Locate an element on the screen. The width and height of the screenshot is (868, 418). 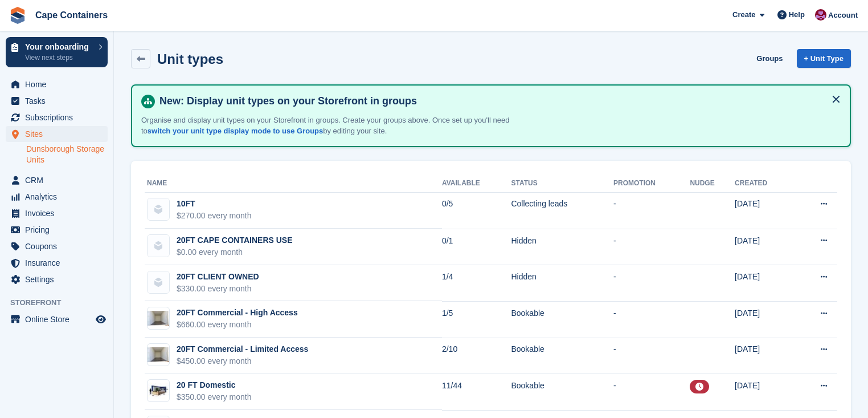
img: stora-icon-8386f47178a22dfd0bd8f6a31ec36ba5ce8667c1dd55bd0f319d3a0aa187defe.svg is located at coordinates (18, 15).